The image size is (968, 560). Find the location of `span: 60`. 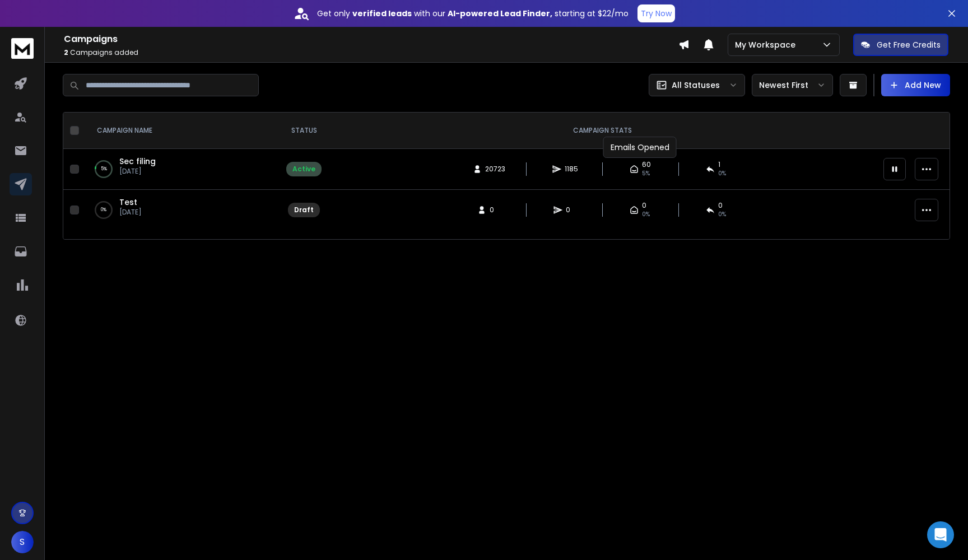

span: 60 is located at coordinates (646, 165).